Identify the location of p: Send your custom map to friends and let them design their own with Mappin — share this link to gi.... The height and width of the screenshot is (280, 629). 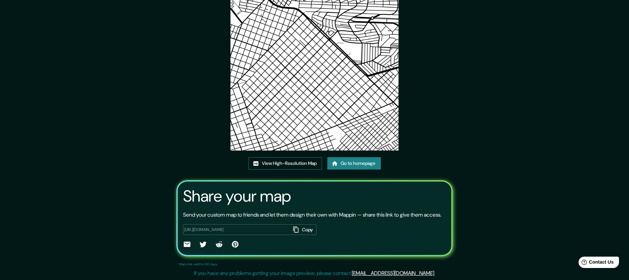
(312, 215).